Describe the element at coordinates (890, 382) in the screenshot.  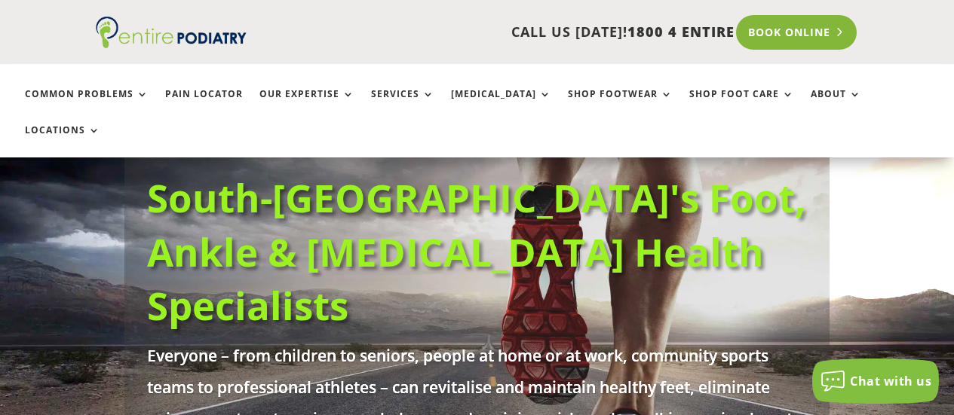
I see `span: Chat with us` at that location.